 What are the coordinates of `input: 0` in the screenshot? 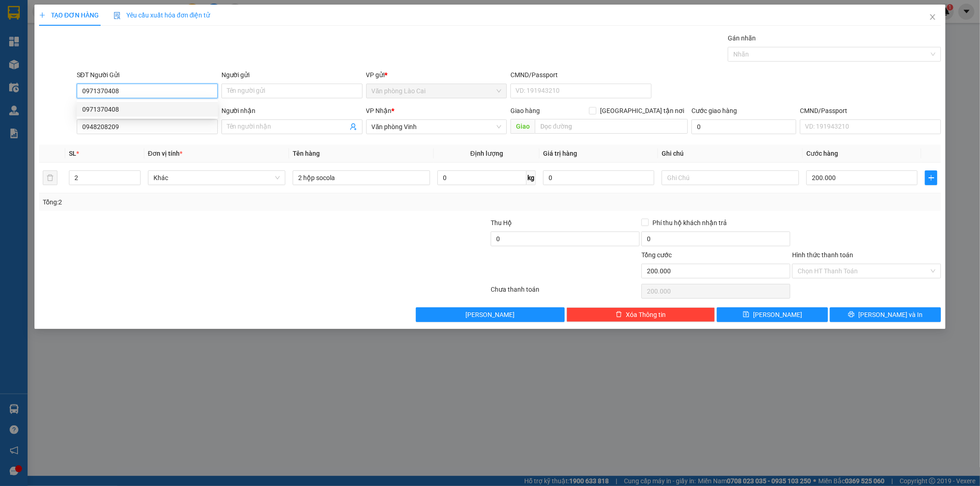 It's located at (599, 178).